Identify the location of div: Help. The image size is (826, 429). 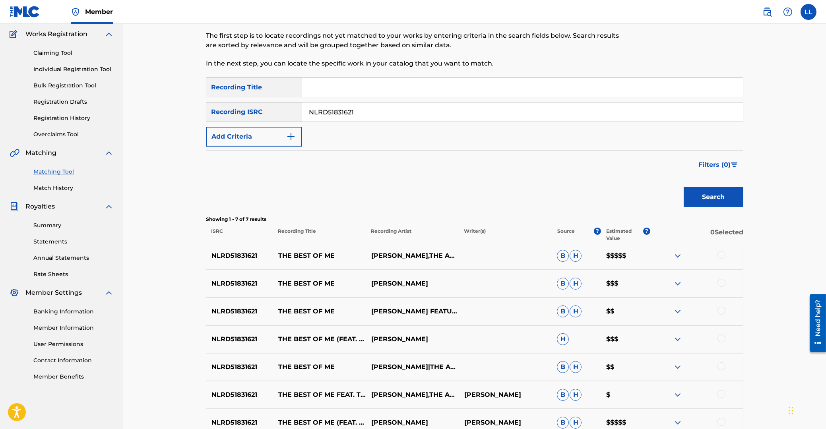
(788, 12).